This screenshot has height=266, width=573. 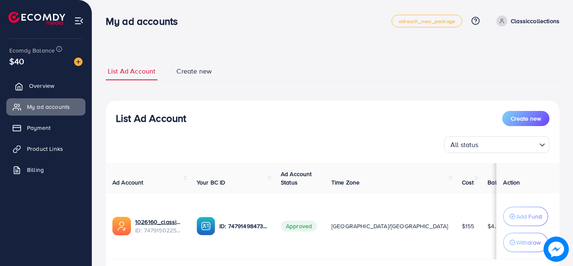 What do you see at coordinates (495, 226) in the screenshot?
I see `span: $4.97` at bounding box center [495, 226].